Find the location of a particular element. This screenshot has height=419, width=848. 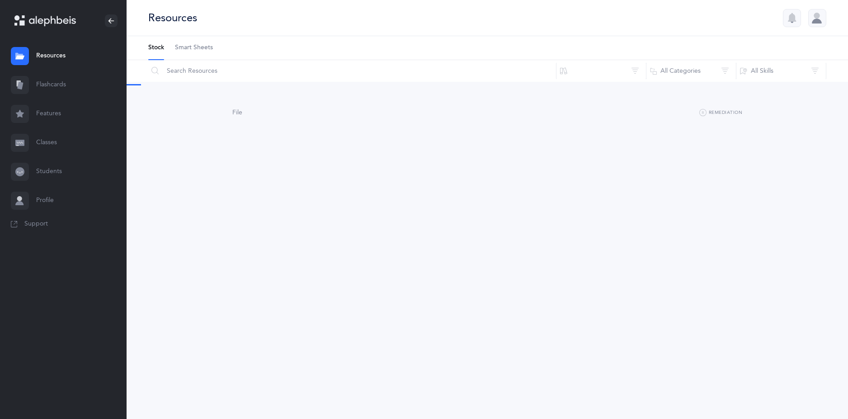

div: Resources is located at coordinates (173, 18).